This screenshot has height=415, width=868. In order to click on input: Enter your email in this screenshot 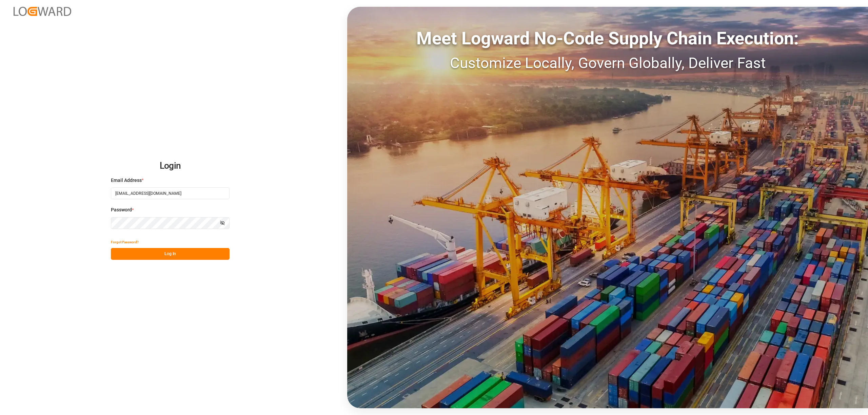, I will do `click(170, 193)`.